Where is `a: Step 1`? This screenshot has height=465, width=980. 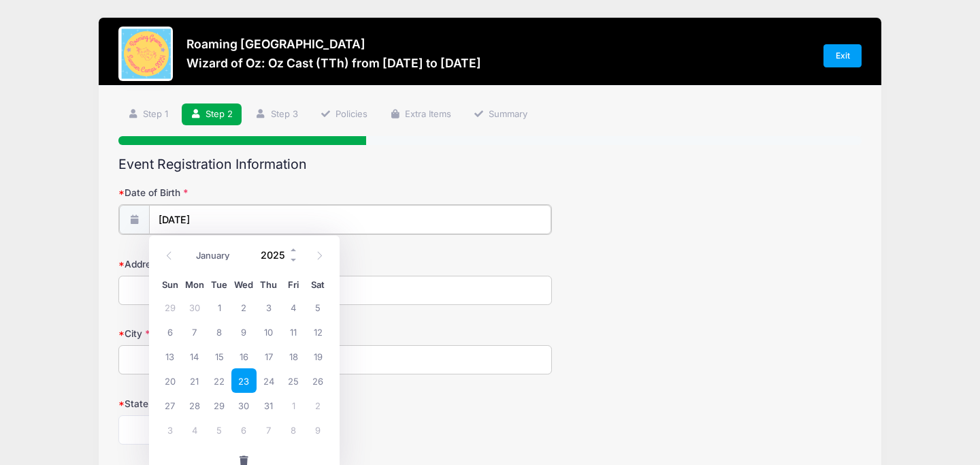
a: Step 1 is located at coordinates (148, 114).